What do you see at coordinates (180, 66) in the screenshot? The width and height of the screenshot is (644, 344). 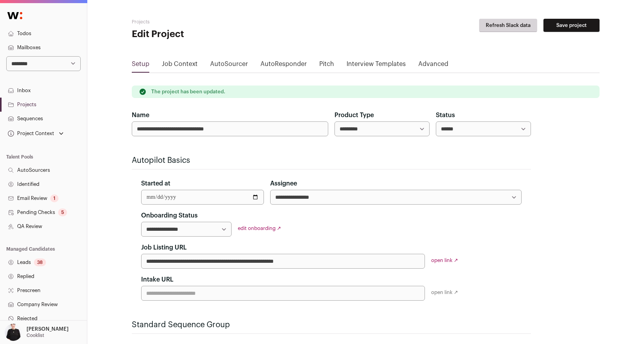 I see `a: Job Context` at bounding box center [180, 66].